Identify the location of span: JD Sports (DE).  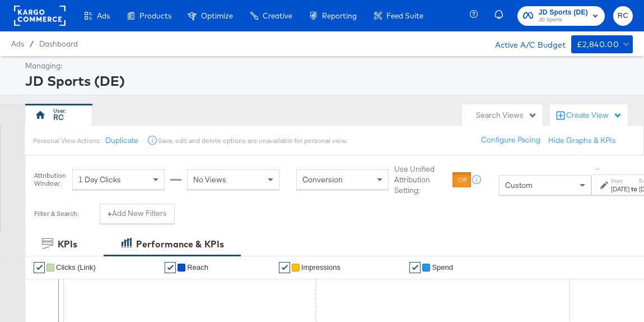
(564, 12).